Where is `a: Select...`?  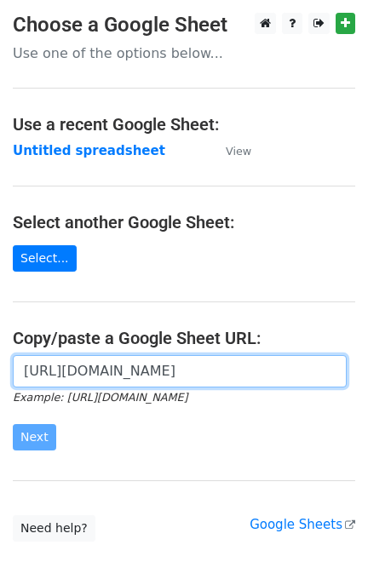
a: Select... is located at coordinates (44, 258).